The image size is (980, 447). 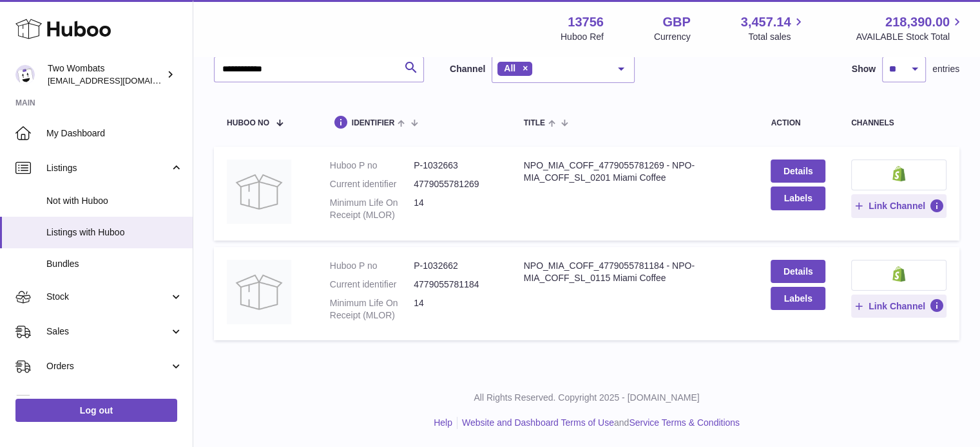 I want to click on a: Help, so click(x=443, y=422).